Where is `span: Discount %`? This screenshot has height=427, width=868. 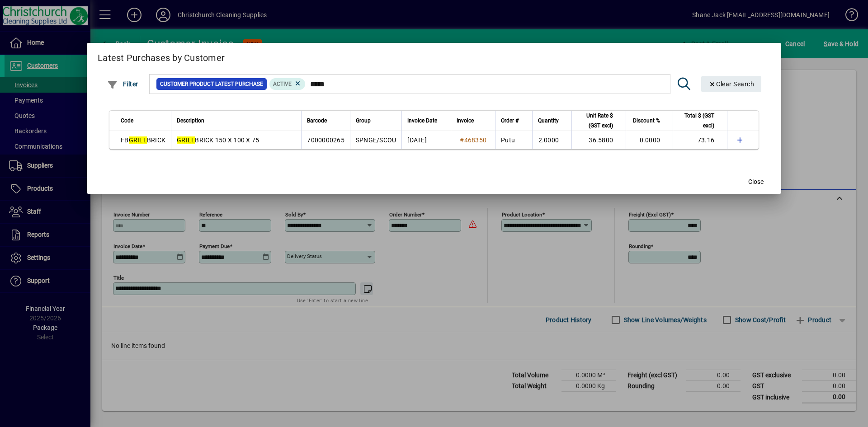
span: Discount % is located at coordinates (647, 120).